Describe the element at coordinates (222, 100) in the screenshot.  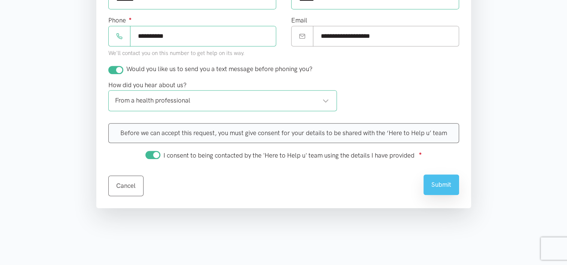
I see `div: From a health professional` at that location.